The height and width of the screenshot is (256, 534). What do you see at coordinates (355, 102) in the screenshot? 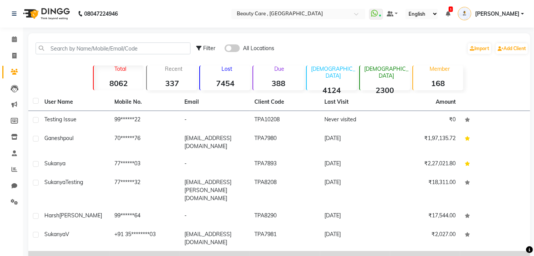
I see `th: Last Visit` at bounding box center [355, 102].